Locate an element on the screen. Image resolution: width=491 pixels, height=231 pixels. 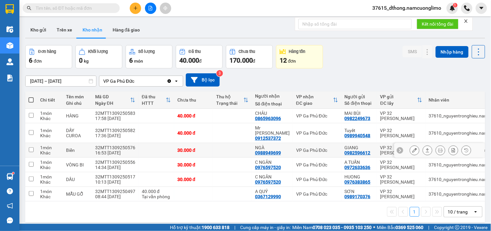
button: Kết nối tổng đài is located at coordinates (438, 24).